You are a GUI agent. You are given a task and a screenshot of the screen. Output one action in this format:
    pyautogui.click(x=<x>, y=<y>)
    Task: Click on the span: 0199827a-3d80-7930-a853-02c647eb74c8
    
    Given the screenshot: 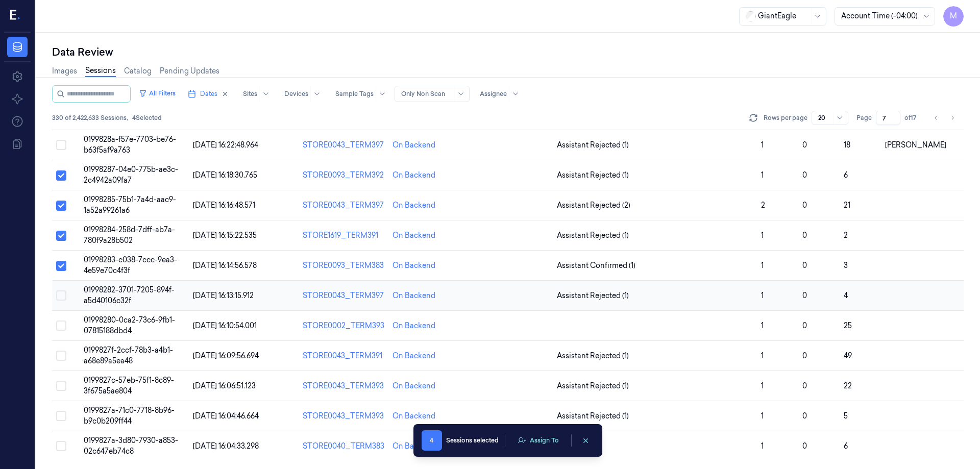 What is the action you would take?
    pyautogui.click(x=131, y=446)
    